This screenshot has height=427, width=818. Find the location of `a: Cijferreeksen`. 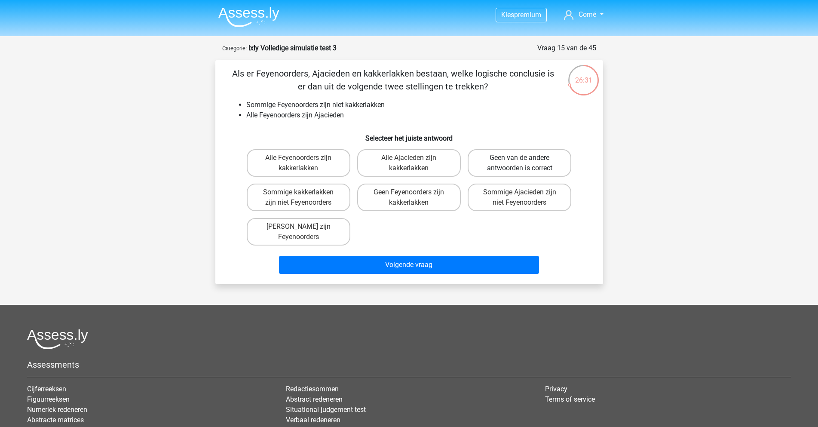

a: Cijferreeksen is located at coordinates (46, 389).